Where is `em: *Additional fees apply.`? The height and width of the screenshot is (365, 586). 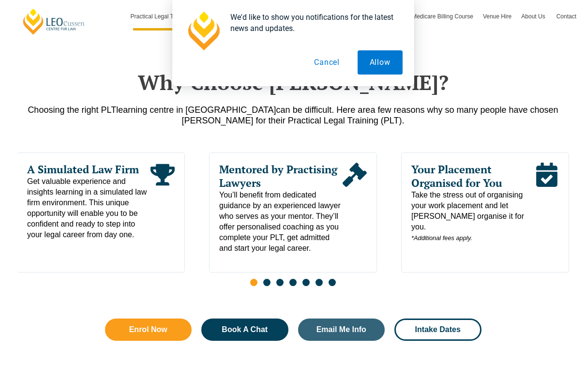
em: *Additional fees apply. is located at coordinates (442, 238).